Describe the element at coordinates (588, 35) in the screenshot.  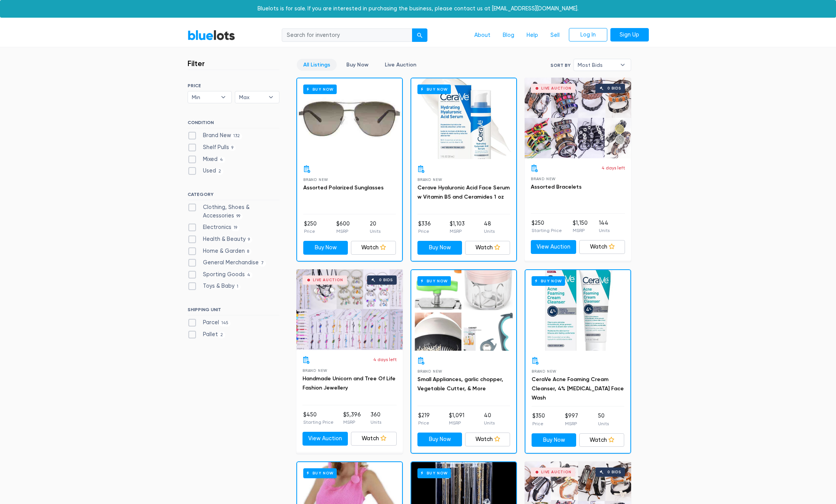
I see `a: Log In` at that location.